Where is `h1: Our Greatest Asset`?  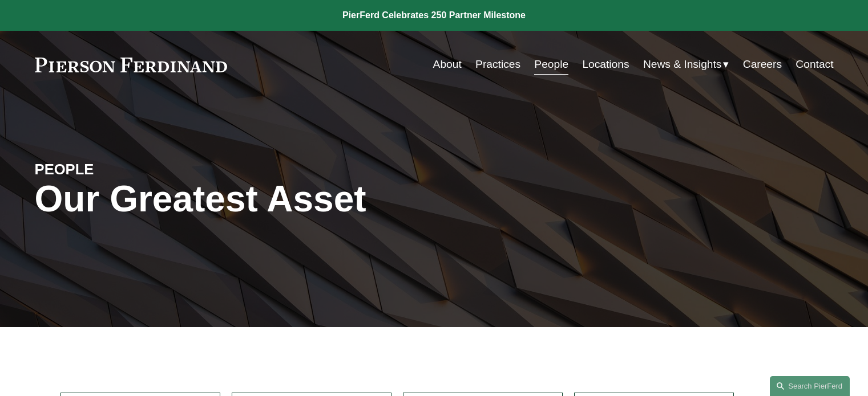 h1: Our Greatest Asset is located at coordinates (300, 199).